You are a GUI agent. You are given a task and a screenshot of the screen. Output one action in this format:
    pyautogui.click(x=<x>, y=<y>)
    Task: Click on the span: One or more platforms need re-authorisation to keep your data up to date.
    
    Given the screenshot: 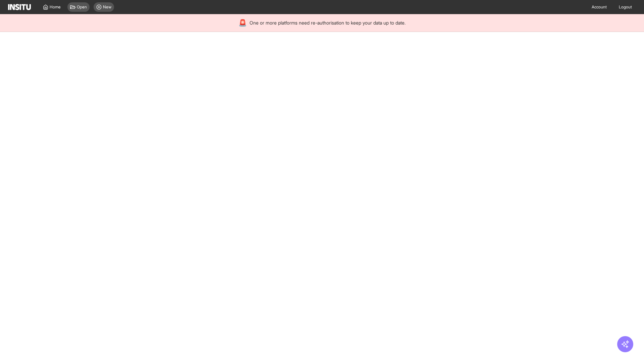 What is the action you would take?
    pyautogui.click(x=328, y=23)
    